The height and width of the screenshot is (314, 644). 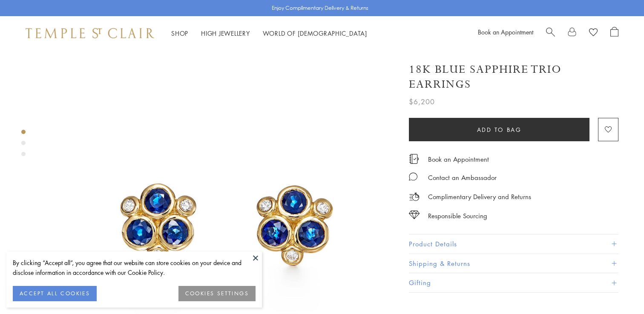 What do you see at coordinates (414, 197) in the screenshot?
I see `img: icon_delivery.svg` at bounding box center [414, 197].